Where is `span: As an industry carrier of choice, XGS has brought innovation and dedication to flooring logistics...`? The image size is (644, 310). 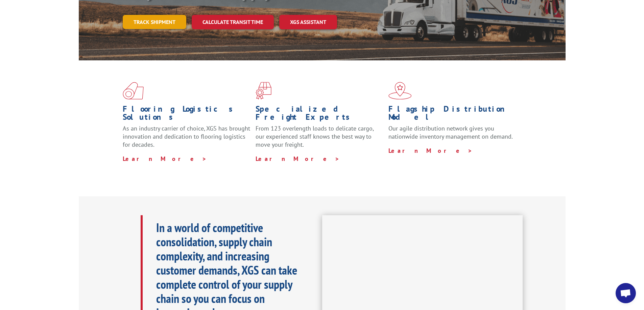 span: As an industry carrier of choice, XGS has brought innovation and dedication to flooring logistics... is located at coordinates (186, 136).